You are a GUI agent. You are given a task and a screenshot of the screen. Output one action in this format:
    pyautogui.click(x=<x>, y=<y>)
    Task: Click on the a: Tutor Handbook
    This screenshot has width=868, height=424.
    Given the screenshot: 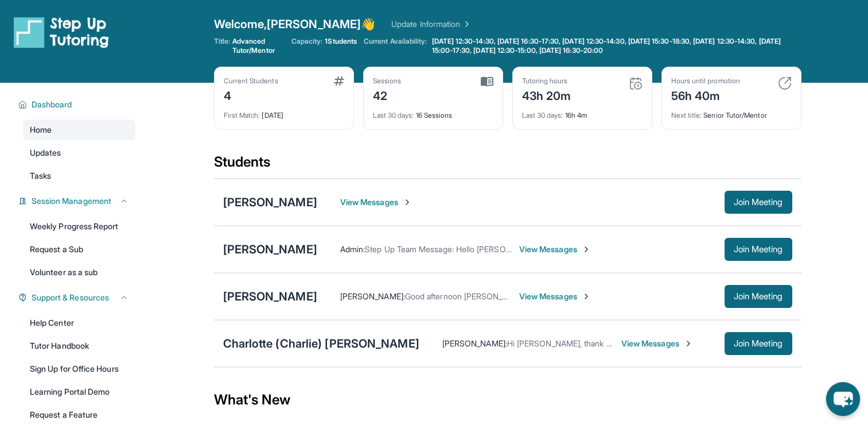 What is the action you would take?
    pyautogui.click(x=79, y=346)
    